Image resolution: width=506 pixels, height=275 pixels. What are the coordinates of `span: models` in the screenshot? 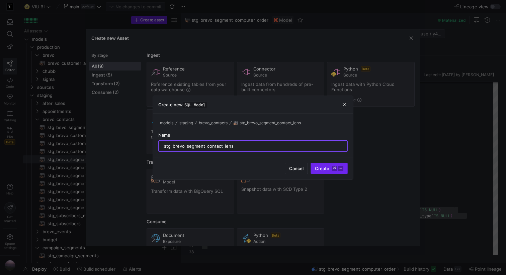 It's located at (167, 123).